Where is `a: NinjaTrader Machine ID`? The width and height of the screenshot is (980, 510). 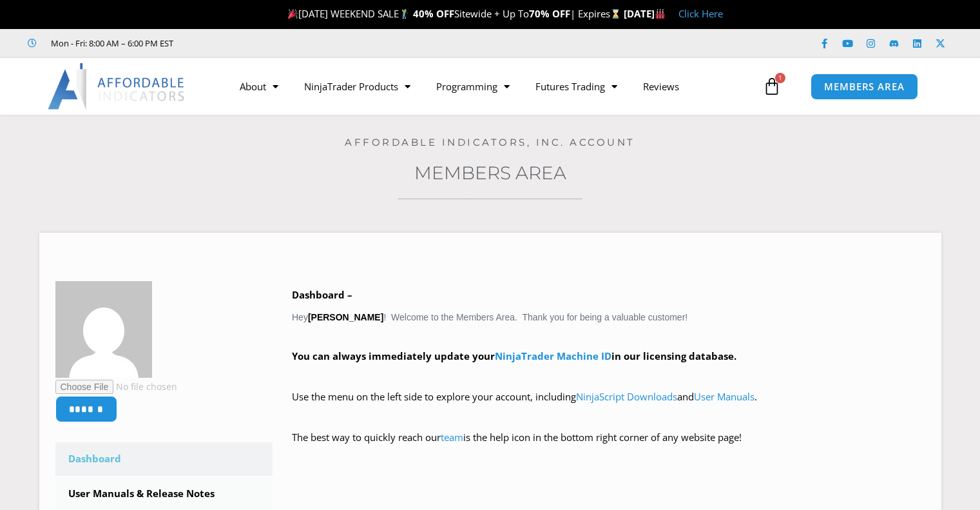
a: NinjaTrader Machine ID is located at coordinates (553, 356).